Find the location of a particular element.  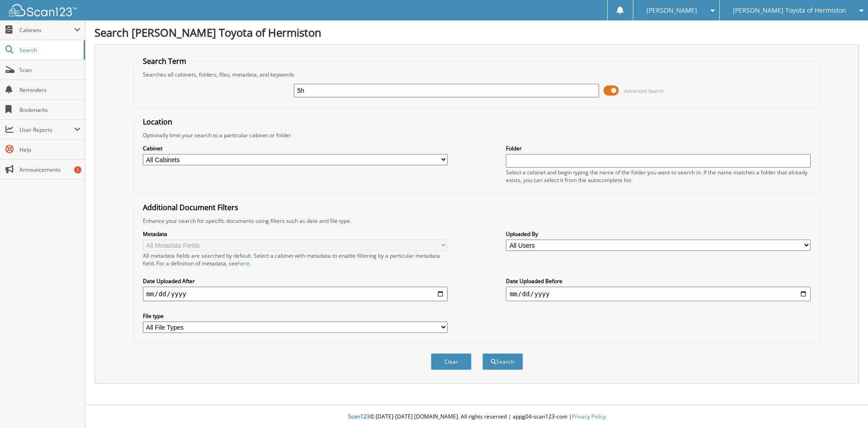

div: Optionally limit your search to a particular cabinet or folder is located at coordinates (477, 135).